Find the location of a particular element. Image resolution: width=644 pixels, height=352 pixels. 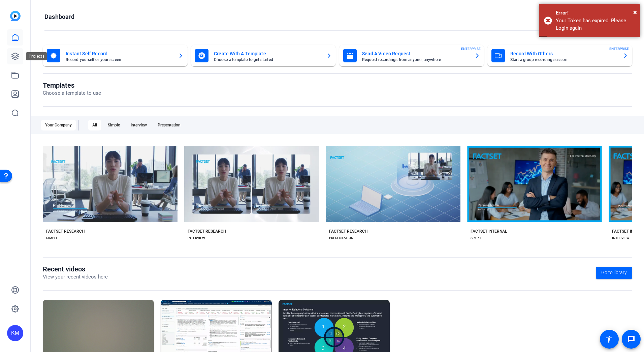

button: Create With A TemplateChoose a template to get started is located at coordinates (264, 56).